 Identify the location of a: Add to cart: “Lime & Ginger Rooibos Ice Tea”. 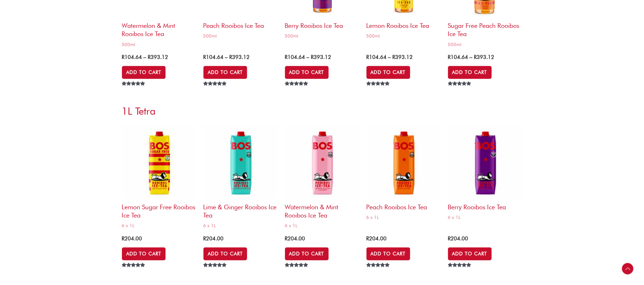
(225, 254).